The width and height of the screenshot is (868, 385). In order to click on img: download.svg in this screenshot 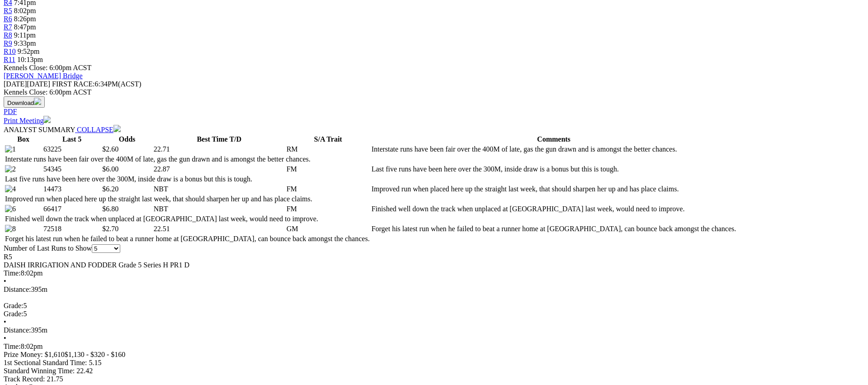, I will do `click(37, 101)`.